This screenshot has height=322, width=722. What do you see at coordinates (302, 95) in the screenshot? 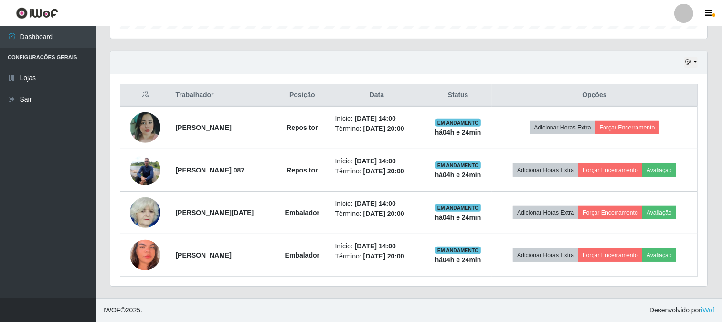
I see `th: Posição` at bounding box center [302, 95].